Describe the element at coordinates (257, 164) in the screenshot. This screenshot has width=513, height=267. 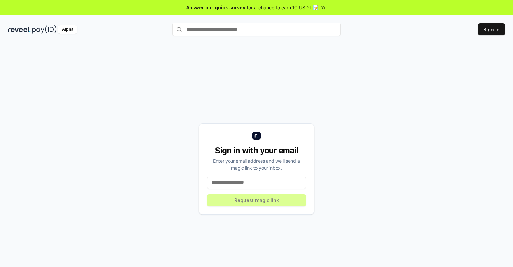
I see `div: Enter your email address and we’ll send a magic link to your inbox.` at that location.